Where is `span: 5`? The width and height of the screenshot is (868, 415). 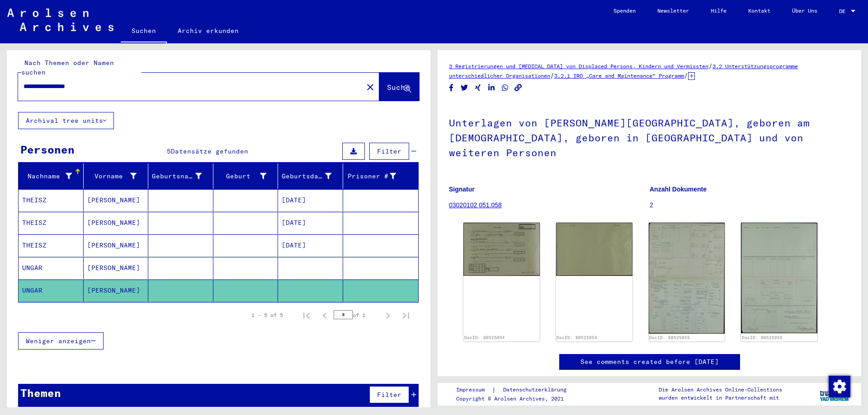
span: 5 is located at coordinates (168, 151).